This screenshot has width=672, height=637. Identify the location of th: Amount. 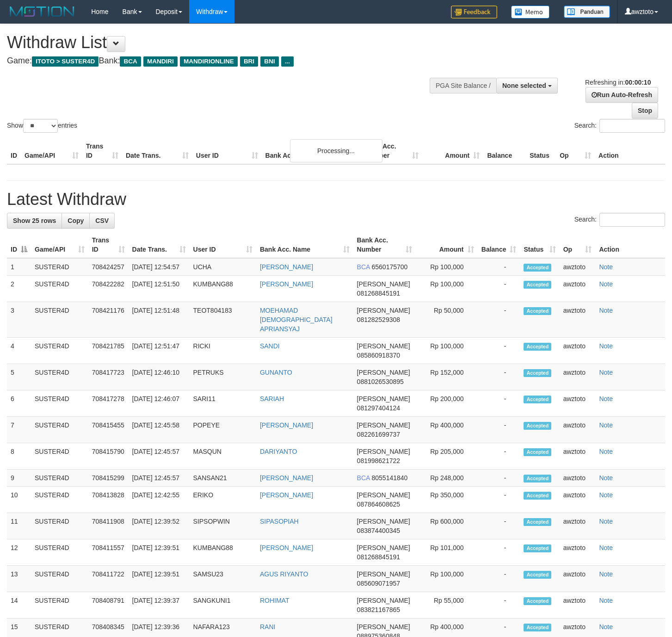
(453, 150).